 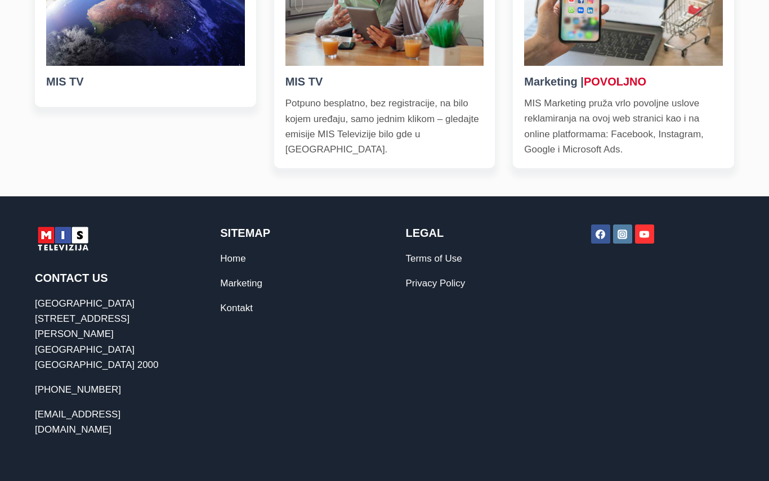 What do you see at coordinates (436, 283) in the screenshot?
I see `a: Privacy Policy` at bounding box center [436, 283].